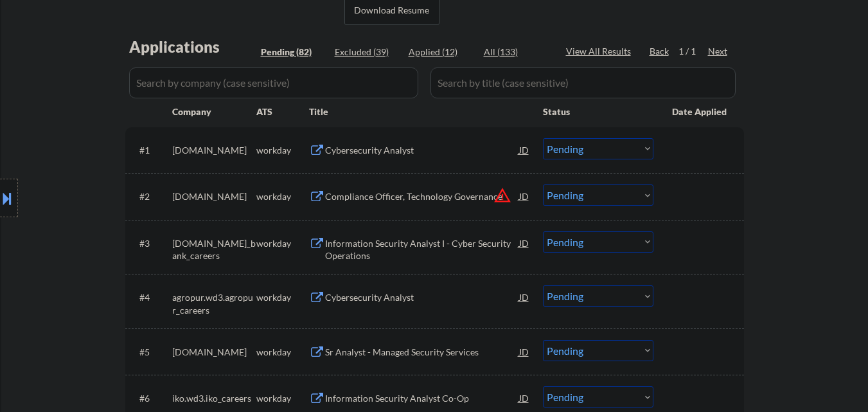  What do you see at coordinates (422, 249) in the screenshot?
I see `div: Information Security Analyst I - Cyber Security Operations` at bounding box center [422, 249].